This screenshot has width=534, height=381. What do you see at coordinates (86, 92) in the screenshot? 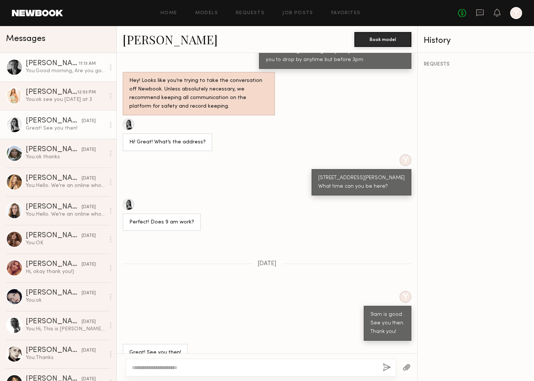
I see `div: 12:53 PM` at bounding box center [86, 92].